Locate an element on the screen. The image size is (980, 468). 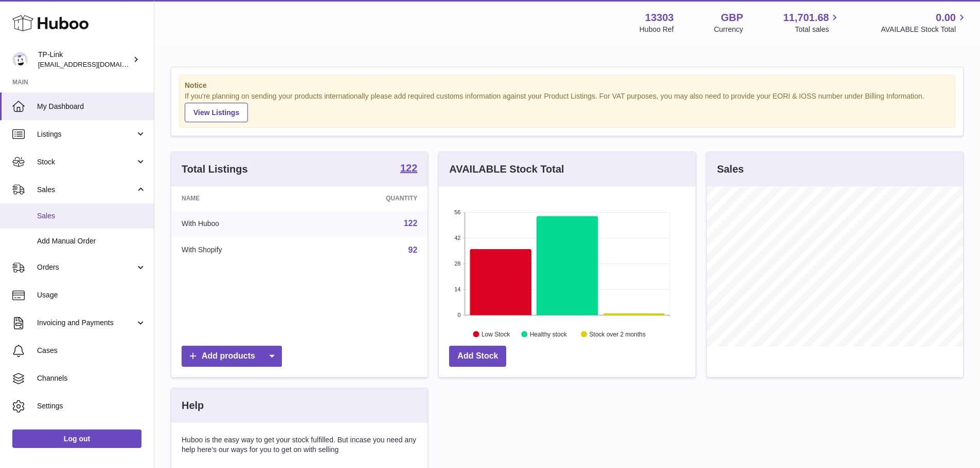
a: 11,701.68 Total sales is located at coordinates (812, 23).